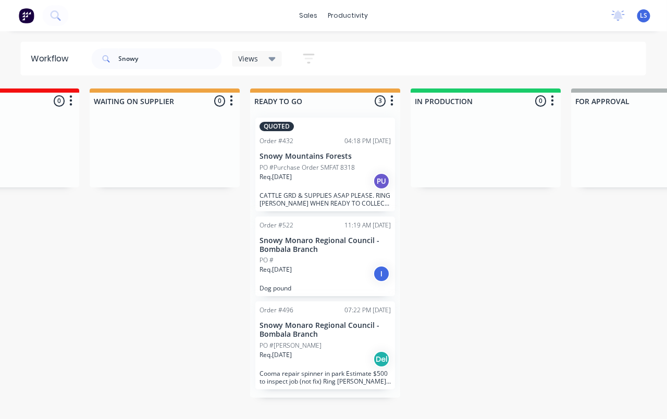 Image resolution: width=667 pixels, height=419 pixels. Describe the element at coordinates (382, 274) in the screenshot. I see `div: I` at that location.